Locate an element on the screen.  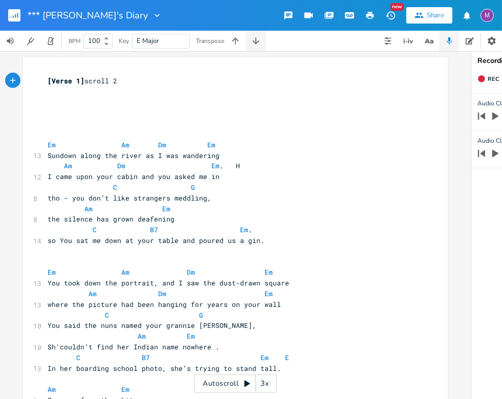
span: tho - you don’t like strangers meddling, is located at coordinates (129, 198).